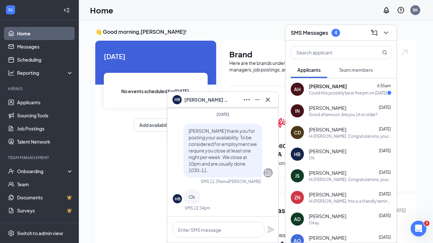 The width and height of the screenshot is (433, 243). What do you see at coordinates (330, 53) in the screenshot?
I see `input: Search applicant` at bounding box center [330, 53].